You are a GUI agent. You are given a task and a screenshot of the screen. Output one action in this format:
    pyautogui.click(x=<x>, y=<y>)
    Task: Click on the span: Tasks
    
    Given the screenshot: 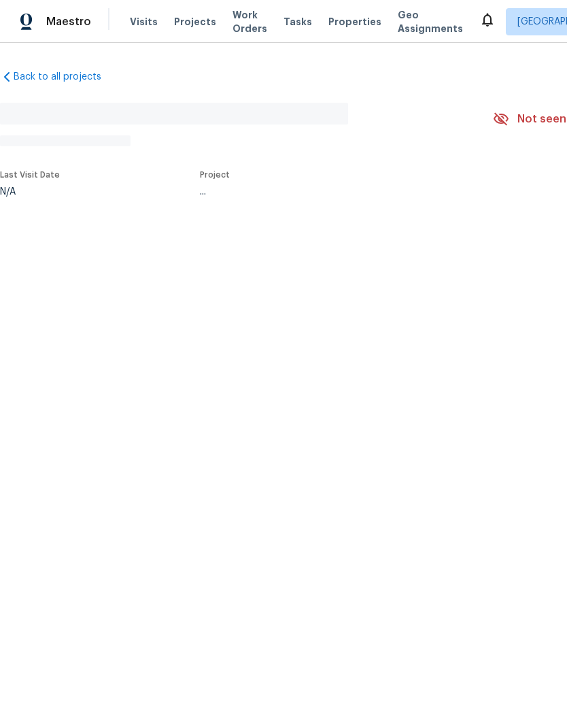 What is the action you would take?
    pyautogui.click(x=298, y=22)
    